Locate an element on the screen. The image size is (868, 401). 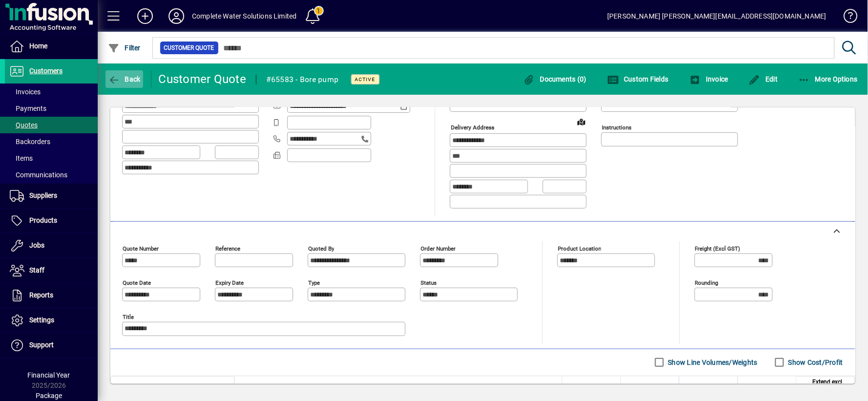
button: Add is located at coordinates (145, 16).